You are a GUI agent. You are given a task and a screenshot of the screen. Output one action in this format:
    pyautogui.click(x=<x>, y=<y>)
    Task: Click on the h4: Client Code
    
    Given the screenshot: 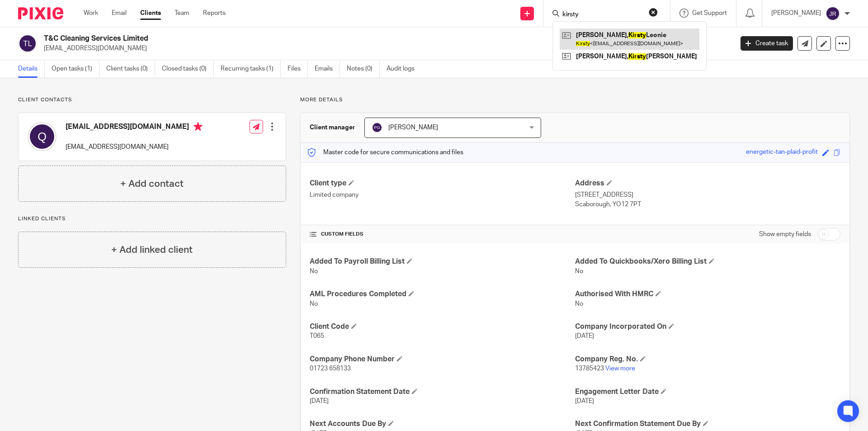 What is the action you would take?
    pyautogui.click(x=442, y=326)
    